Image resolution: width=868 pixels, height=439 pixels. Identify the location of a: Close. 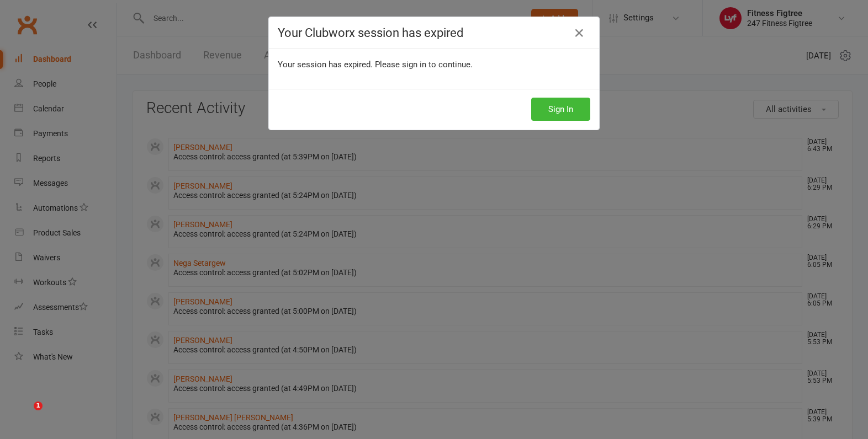
(579, 33).